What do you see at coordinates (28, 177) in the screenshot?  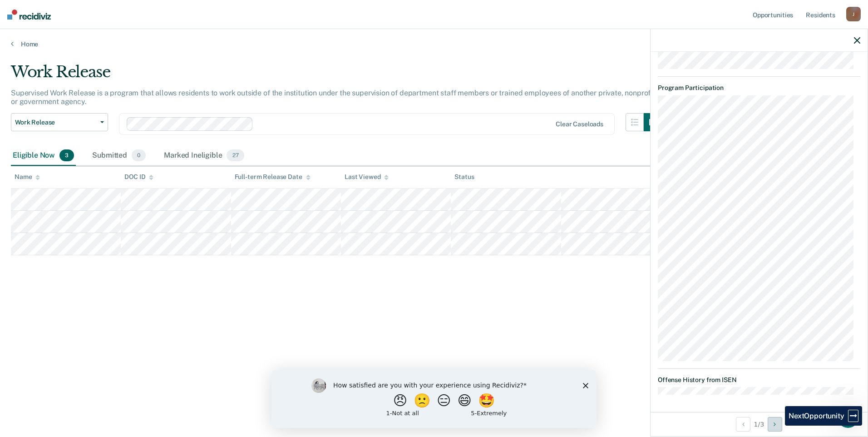 I see `div: Name` at bounding box center [28, 177].